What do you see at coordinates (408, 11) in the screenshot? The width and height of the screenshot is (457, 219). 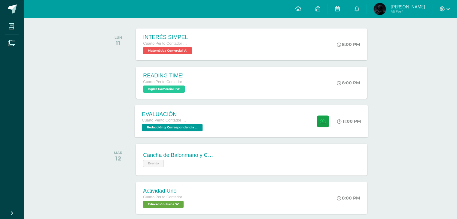 I see `span: Mi Perfil` at bounding box center [408, 11].